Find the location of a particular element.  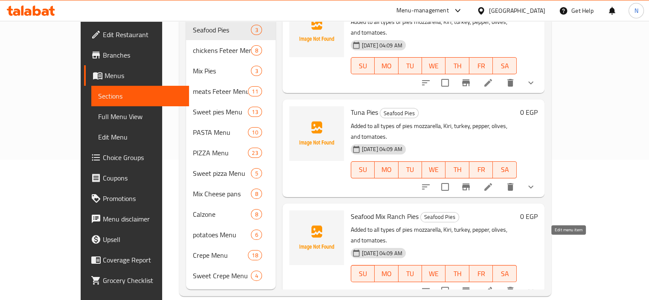

div: PIZZA Menu23 is located at coordinates (231, 153).